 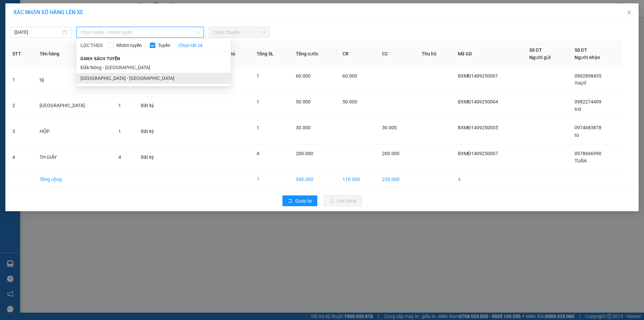 I want to click on button: Close, so click(x=629, y=13).